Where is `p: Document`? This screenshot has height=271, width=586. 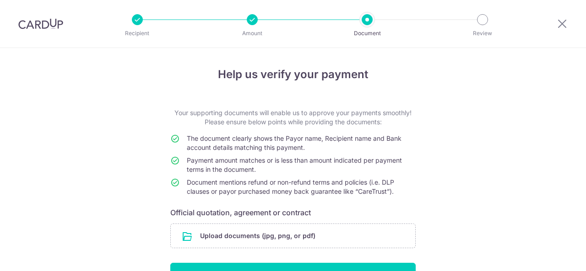
p: Document is located at coordinates (367, 33).